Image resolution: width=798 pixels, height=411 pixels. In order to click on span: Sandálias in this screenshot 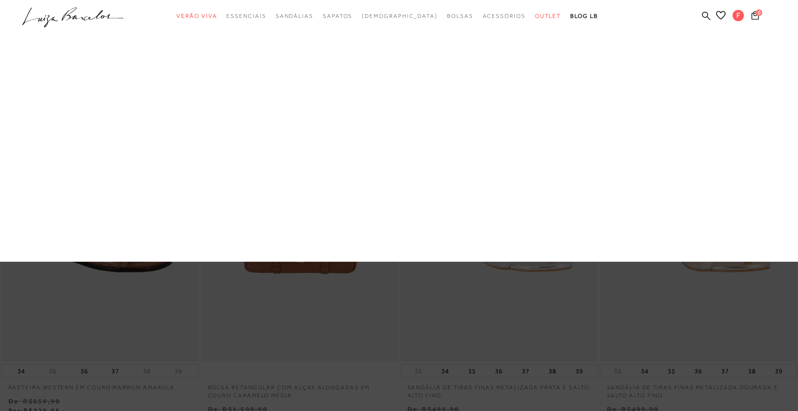, I will do `click(295, 16)`.